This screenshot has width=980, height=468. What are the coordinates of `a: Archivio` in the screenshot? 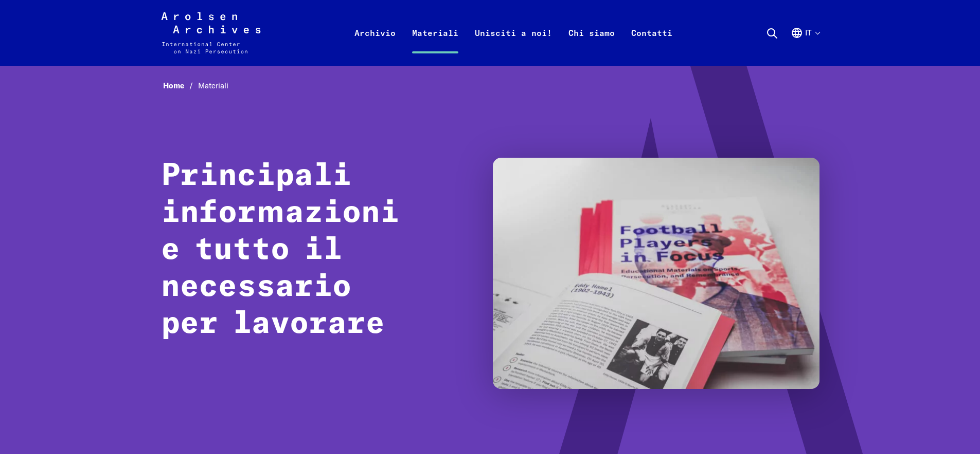 It's located at (375, 45).